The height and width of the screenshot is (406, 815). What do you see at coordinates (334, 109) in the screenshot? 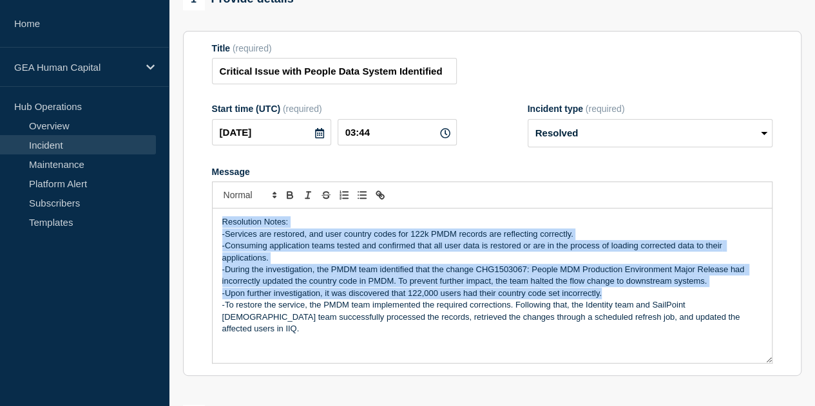
I see `div: Start time (UTC)` at bounding box center [334, 109].